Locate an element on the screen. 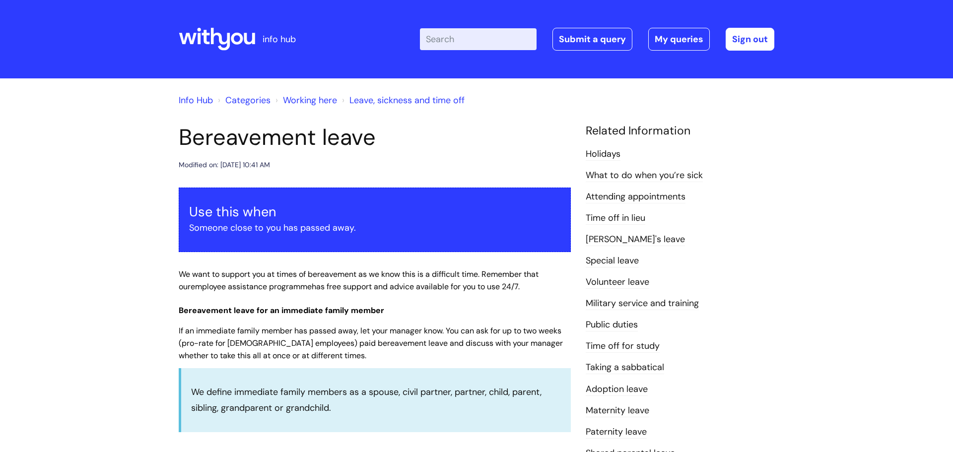 The width and height of the screenshot is (953, 452). a: Categories is located at coordinates (248, 100).